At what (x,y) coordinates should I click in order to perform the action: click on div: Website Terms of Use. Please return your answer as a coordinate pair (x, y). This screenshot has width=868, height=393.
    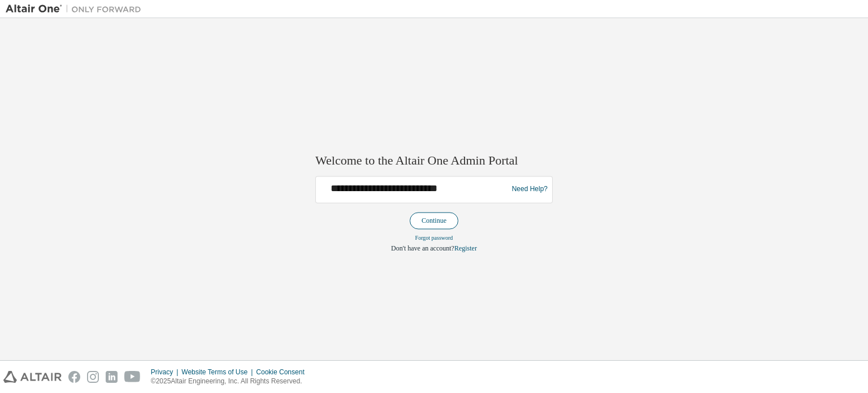
    Looking at the image, I should click on (219, 372).